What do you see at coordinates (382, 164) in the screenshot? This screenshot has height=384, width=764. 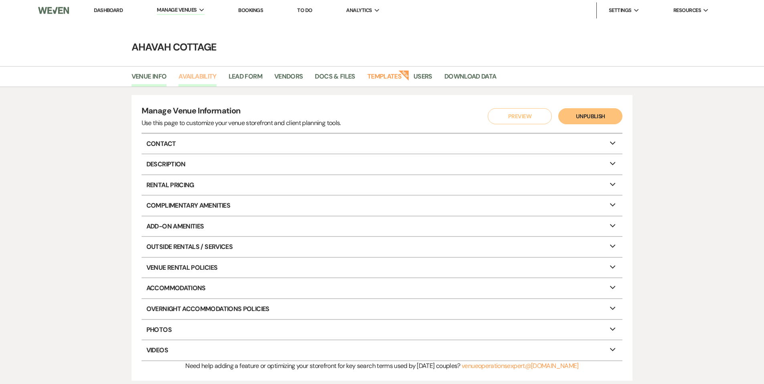 I see `p: Description` at bounding box center [382, 164].